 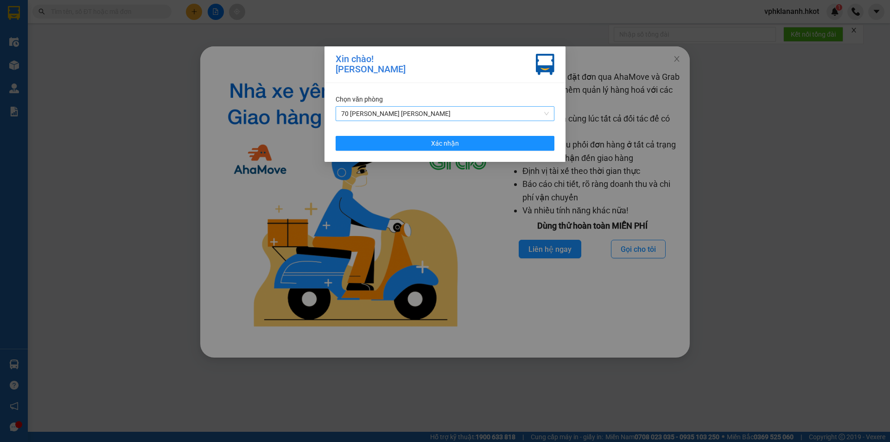 I want to click on span: 70 Nguyễn Hữu Huân, so click(x=445, y=114).